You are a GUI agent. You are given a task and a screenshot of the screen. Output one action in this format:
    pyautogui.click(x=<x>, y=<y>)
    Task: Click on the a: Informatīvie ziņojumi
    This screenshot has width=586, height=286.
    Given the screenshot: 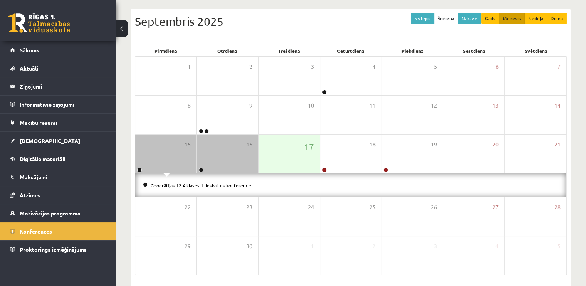 What is the action you would take?
    pyautogui.click(x=58, y=104)
    